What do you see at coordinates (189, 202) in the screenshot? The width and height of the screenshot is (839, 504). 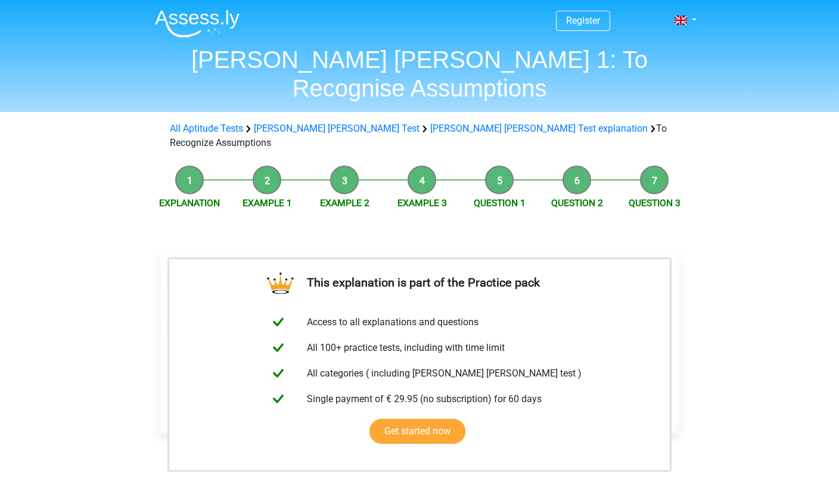 I see `a: Explanation` at bounding box center [189, 202].